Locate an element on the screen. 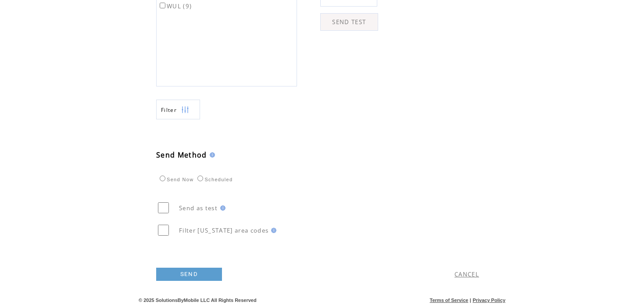  span: © 2025 SolutionsByMobile LLC All Rights Reserved is located at coordinates (198, 300).